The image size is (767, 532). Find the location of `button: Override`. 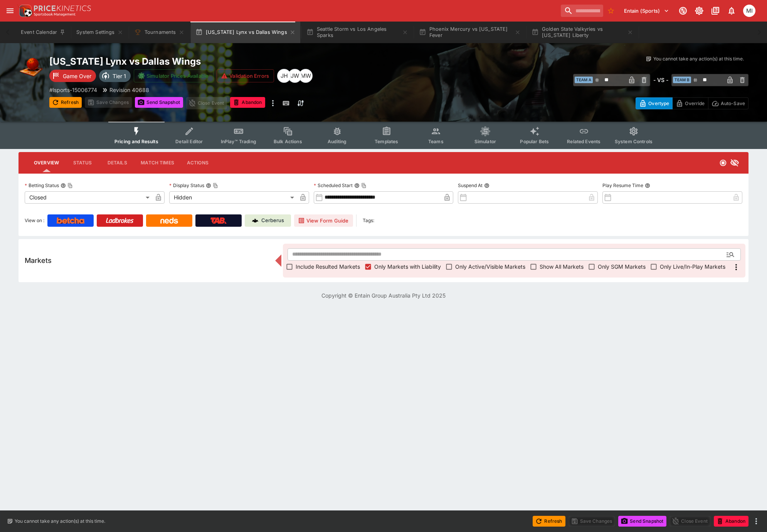

button: Override is located at coordinates (690, 103).